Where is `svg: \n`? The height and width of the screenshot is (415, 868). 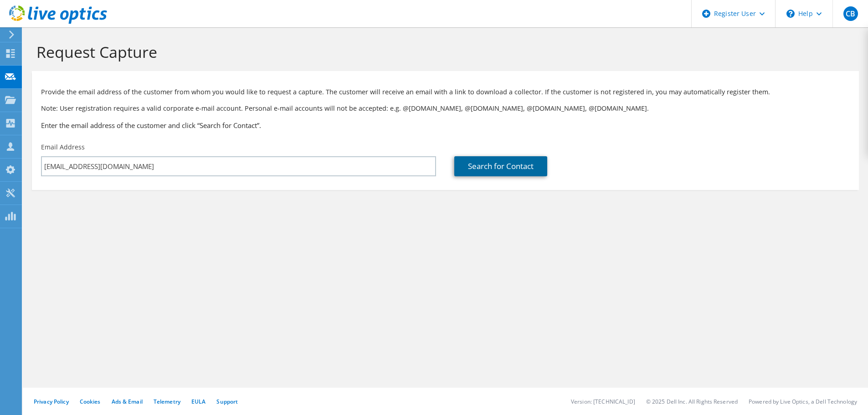 svg: \n is located at coordinates (791, 13).